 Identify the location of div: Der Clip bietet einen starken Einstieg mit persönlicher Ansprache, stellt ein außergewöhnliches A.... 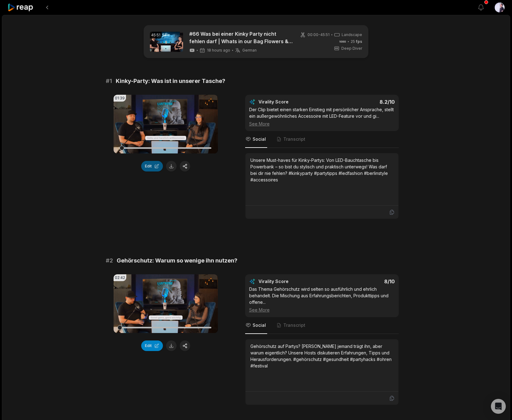
(322, 116).